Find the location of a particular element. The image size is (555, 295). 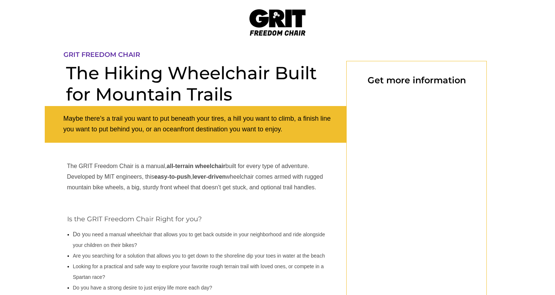

strong: all-terrain wheelchair is located at coordinates (196, 166).